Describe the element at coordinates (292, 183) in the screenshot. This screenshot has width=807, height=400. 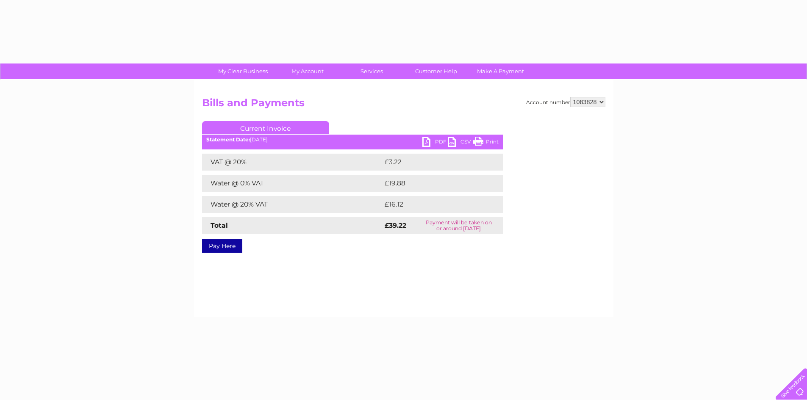
I see `td: Water @ 0% VAT` at that location.